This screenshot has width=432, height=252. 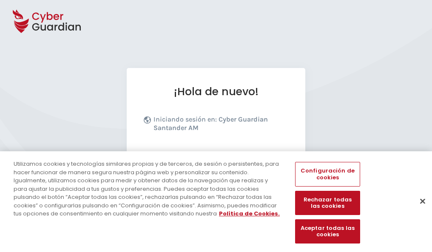 I want to click on button: Rechazar todas las cookies, so click(x=327, y=203).